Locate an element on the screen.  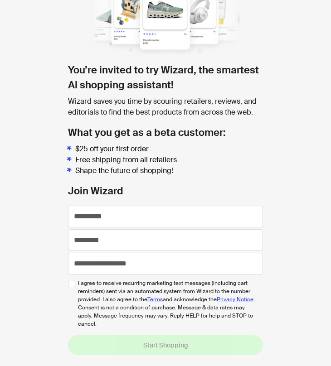
li: $25 off your first order is located at coordinates (169, 149).